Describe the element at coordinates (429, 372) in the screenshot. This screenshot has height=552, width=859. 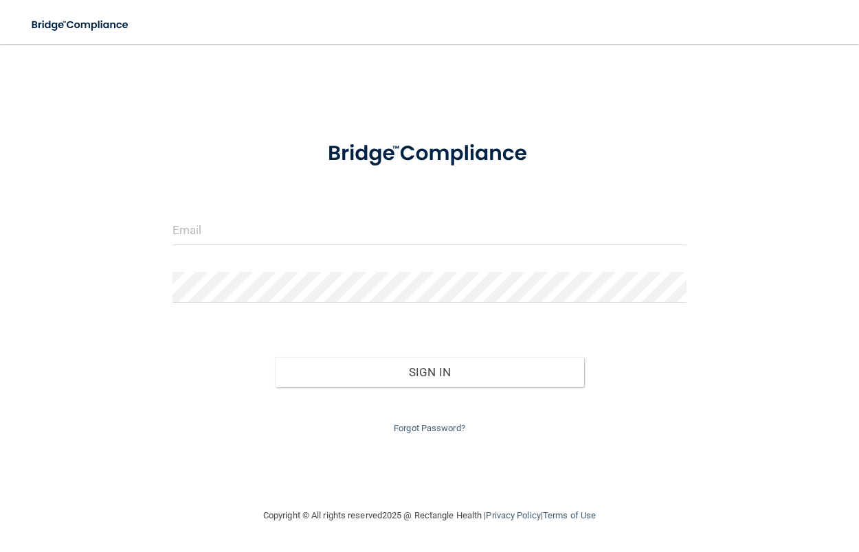
I see `button: Sign In` at that location.